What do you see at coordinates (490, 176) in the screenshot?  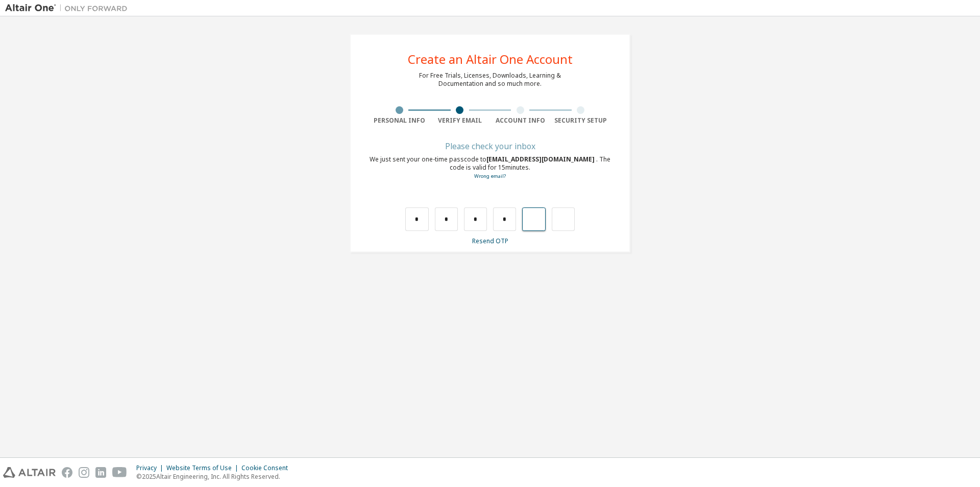 I see `a: Go back to the registration form` at bounding box center [490, 176].